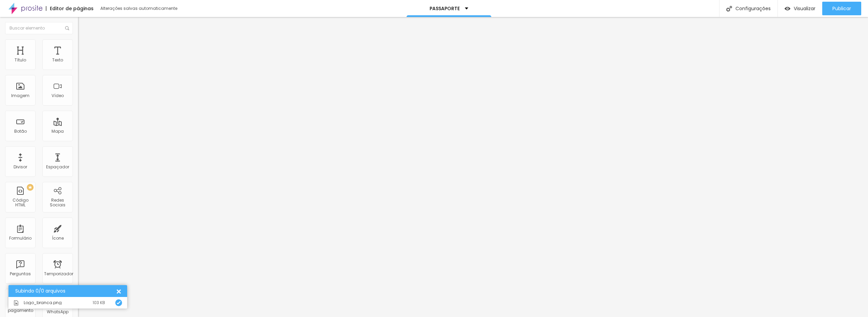 This screenshot has width=868, height=317. I want to click on font: Espaçador, so click(58, 167).